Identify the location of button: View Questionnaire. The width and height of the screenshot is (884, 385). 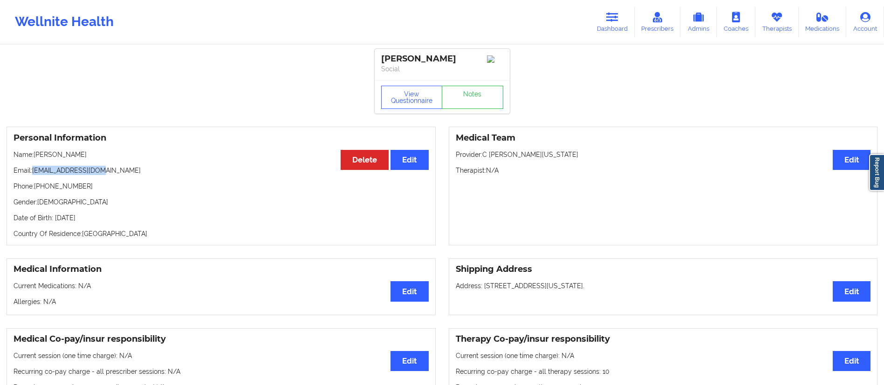
(412, 97).